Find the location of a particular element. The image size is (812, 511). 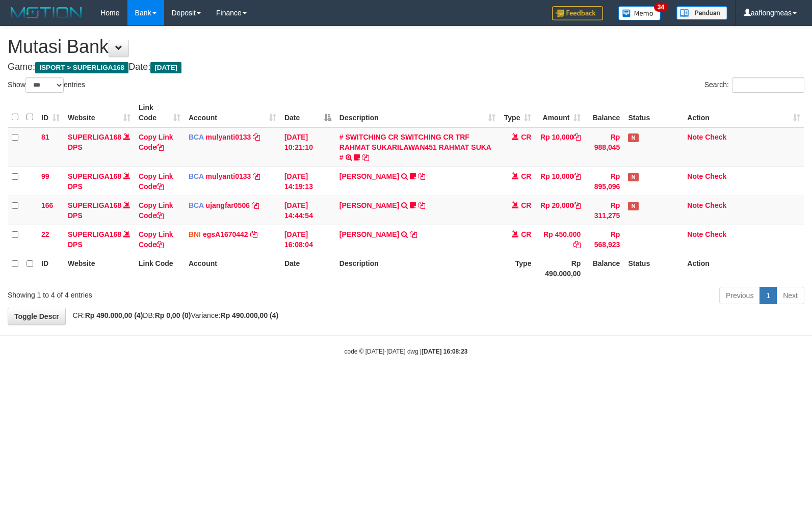

a: Previous is located at coordinates (739, 296).